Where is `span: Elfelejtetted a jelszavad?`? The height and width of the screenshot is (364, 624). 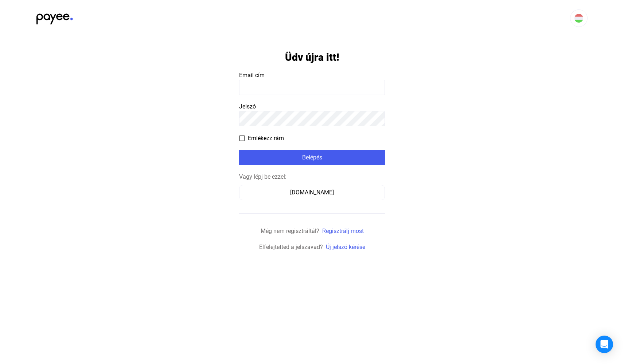
span: Elfelejtetted a jelszavad? is located at coordinates (291, 247).